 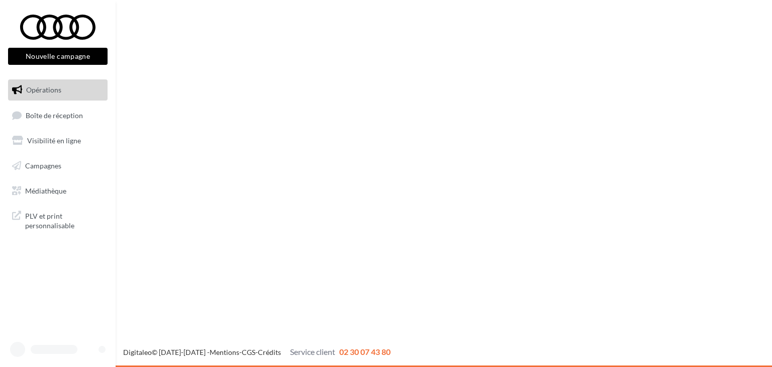 I want to click on span: Médiathèque, so click(x=46, y=190).